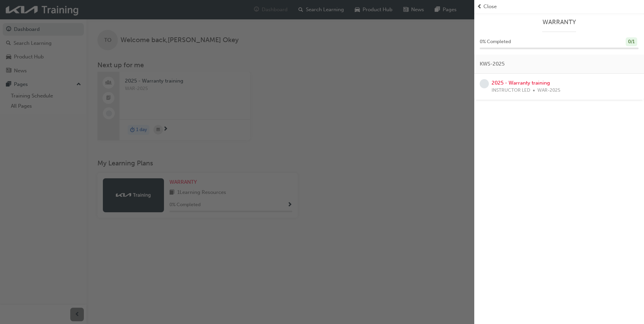  I want to click on span: learningRecordVerb_NONE-icon, so click(484, 83).